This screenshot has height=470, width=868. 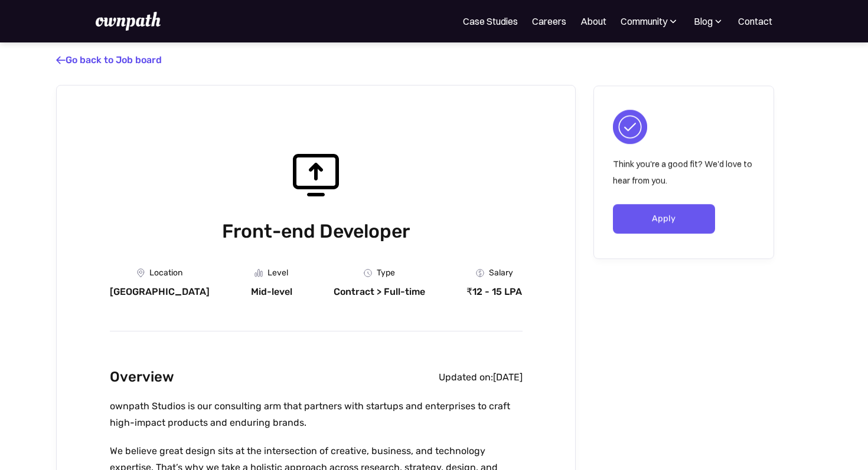 What do you see at coordinates (368, 273) in the screenshot?
I see `img: Clock Icon - Job Board X Webflow Template` at bounding box center [368, 273].